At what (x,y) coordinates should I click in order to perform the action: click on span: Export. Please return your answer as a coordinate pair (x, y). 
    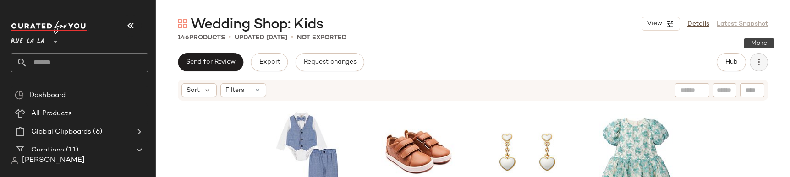
    Looking at the image, I should click on (269, 62).